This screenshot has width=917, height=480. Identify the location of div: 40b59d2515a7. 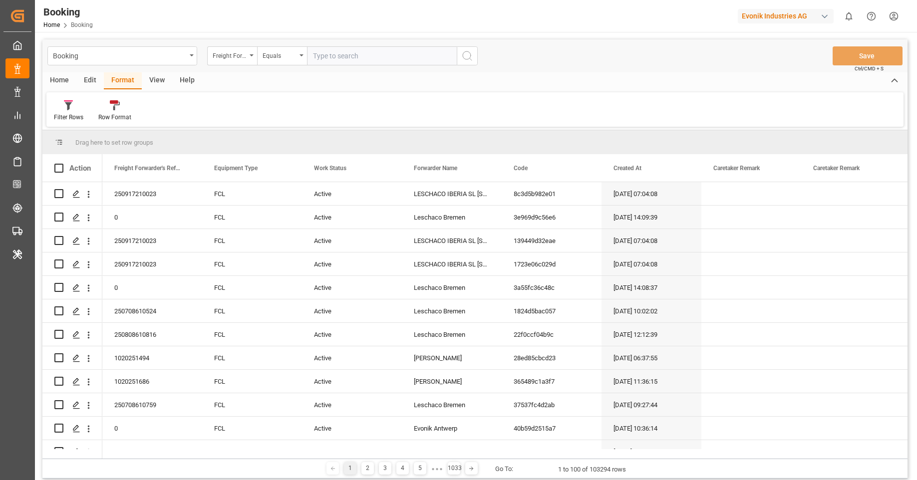
(552, 428).